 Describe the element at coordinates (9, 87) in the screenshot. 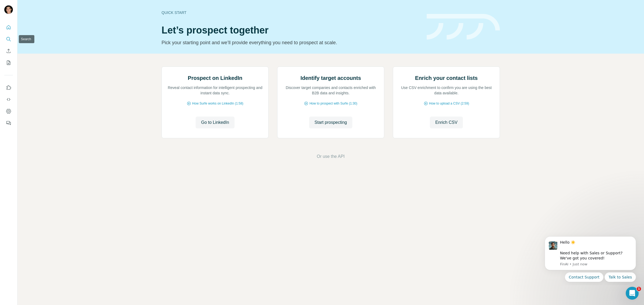

I see `button: Use Surfe on LinkedIn` at that location.